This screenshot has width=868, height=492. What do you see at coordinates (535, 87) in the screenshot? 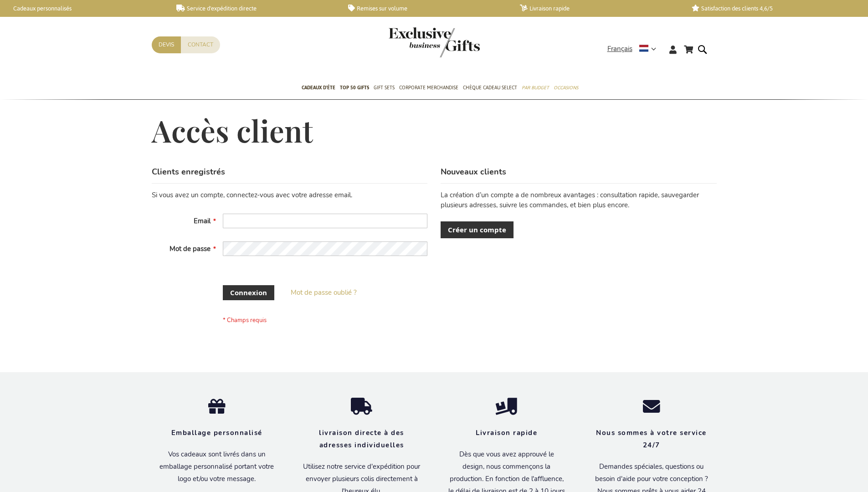
I see `span: Par budget` at bounding box center [535, 87].